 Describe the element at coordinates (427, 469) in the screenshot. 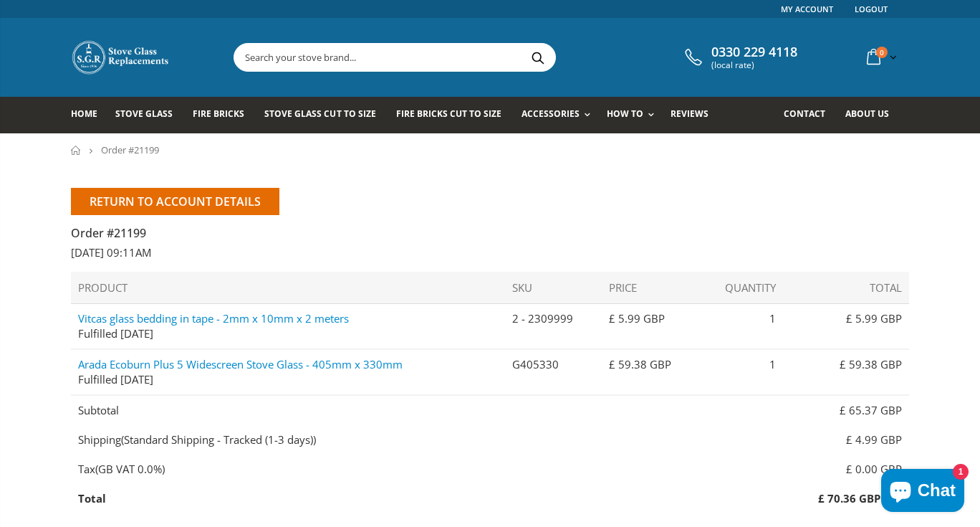

I see `td: (GB VAT 0.0%)` at that location.